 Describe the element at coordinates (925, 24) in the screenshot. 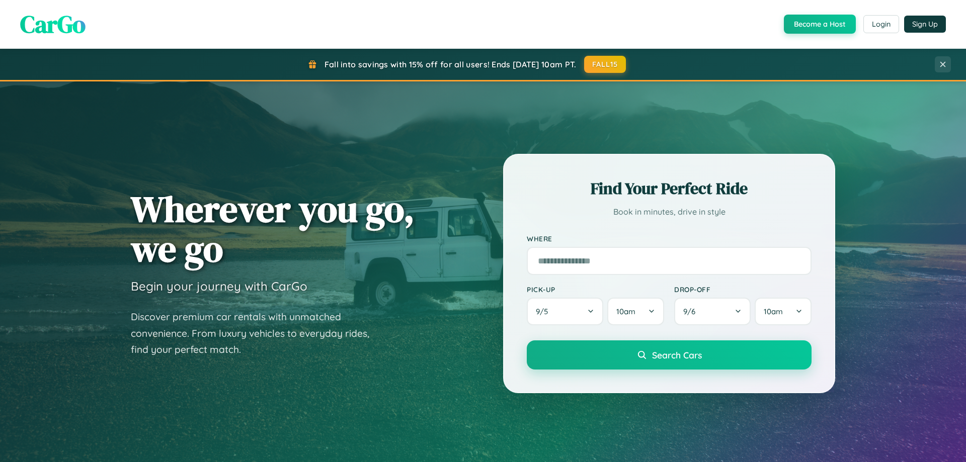

I see `button: Sign Up` at that location.